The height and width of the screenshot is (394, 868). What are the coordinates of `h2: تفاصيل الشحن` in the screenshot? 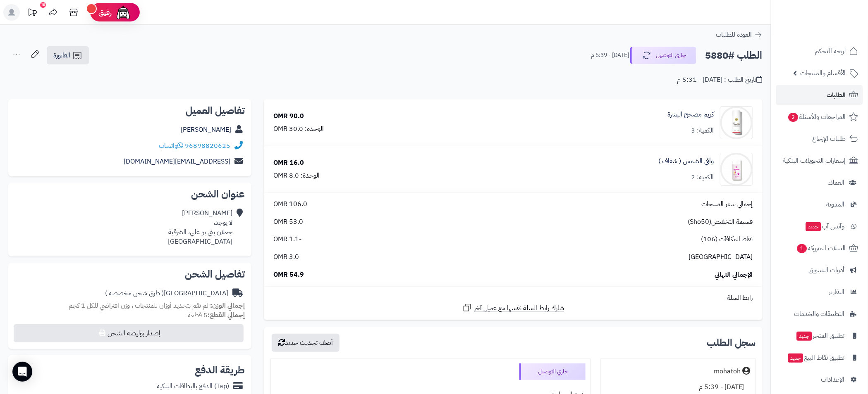 It's located at (130, 274).